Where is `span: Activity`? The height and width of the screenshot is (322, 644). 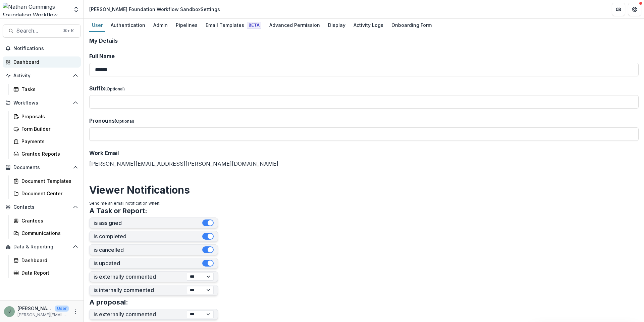 span: Activity is located at coordinates (41, 75).